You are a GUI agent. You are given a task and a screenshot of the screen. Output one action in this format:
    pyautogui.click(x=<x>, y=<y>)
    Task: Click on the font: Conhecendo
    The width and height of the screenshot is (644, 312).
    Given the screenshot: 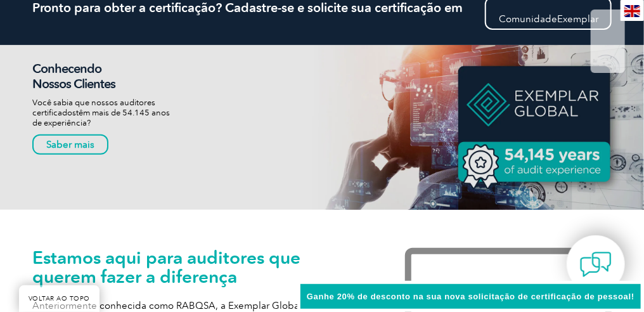 What is the action you would take?
    pyautogui.click(x=66, y=68)
    